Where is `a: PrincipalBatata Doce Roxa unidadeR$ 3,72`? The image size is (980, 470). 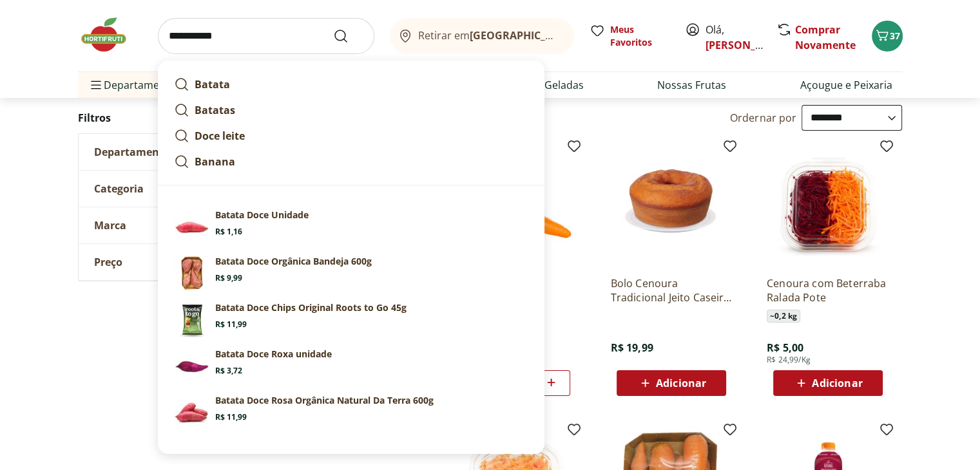
a: PrincipalBatata Doce Roxa unidadeR$ 3,72 is located at coordinates (351, 366).